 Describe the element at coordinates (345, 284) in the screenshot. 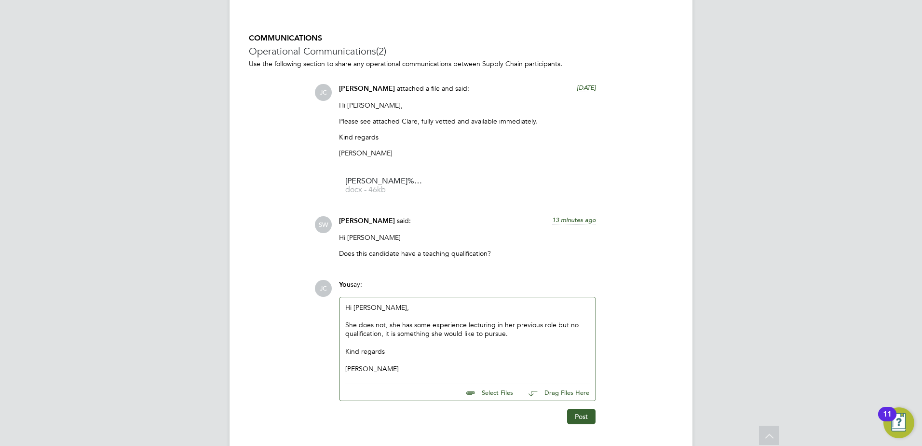

I see `span: You` at that location.